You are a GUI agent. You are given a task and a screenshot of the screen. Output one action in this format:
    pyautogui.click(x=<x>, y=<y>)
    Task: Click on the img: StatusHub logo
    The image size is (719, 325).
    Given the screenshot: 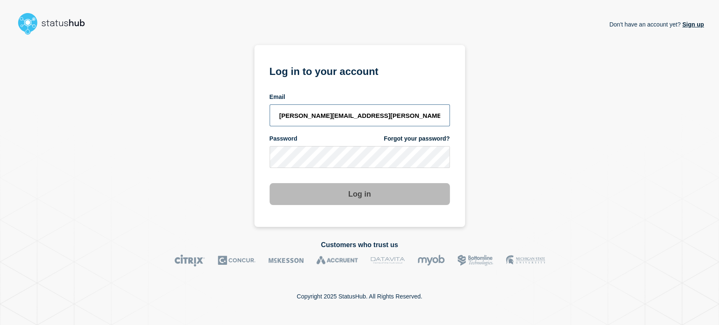 What is the action you would take?
    pyautogui.click(x=55, y=24)
    